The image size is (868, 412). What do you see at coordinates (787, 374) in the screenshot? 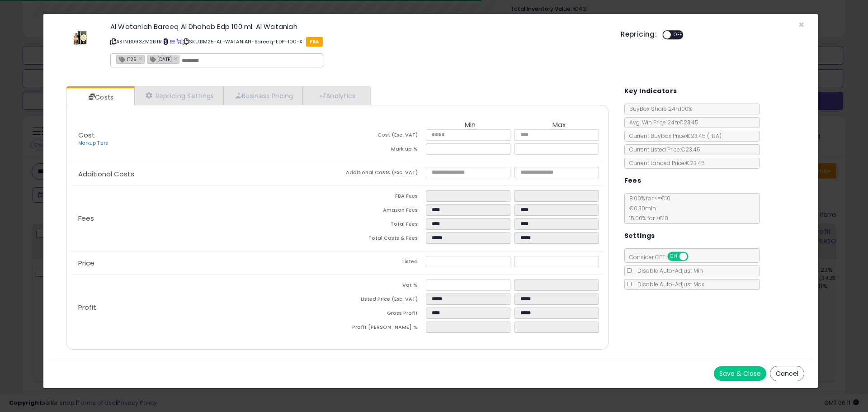
I see `button: Cancel` at bounding box center [787, 374].